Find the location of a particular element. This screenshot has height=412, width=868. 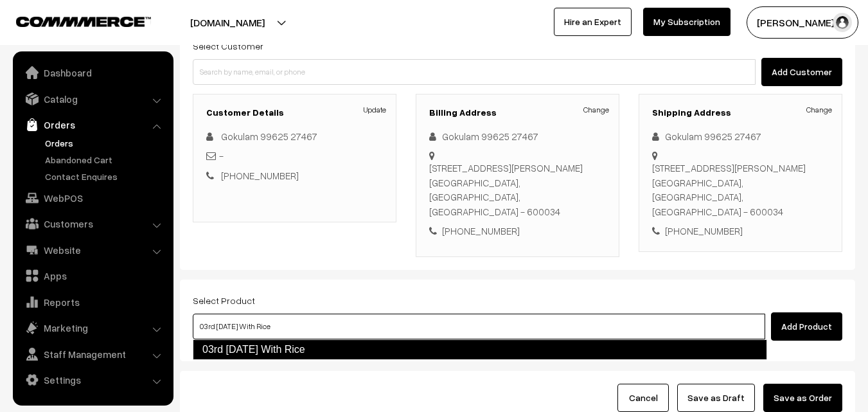

h3: Billing Address is located at coordinates (518, 112).